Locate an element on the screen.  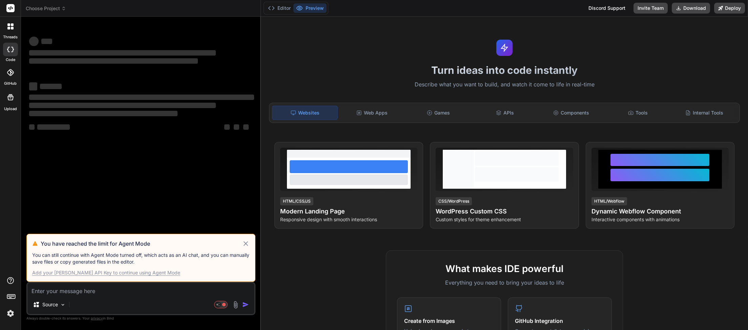
button: Deploy is located at coordinates (730, 8).